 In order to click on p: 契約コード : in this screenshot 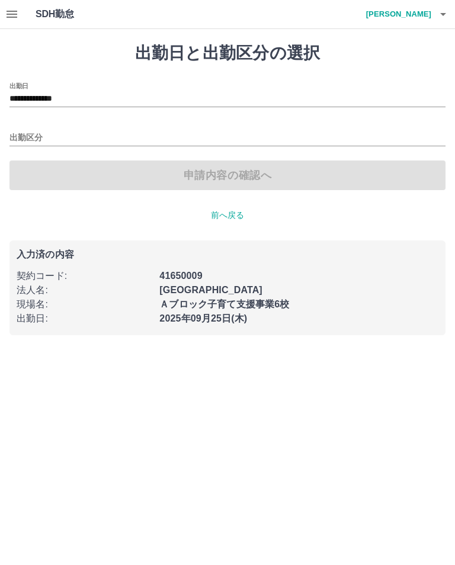, I will do `click(84, 276)`.